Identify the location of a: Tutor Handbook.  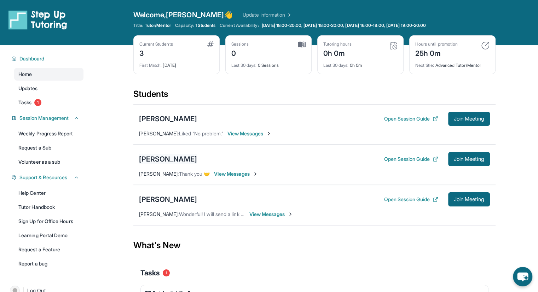
(49, 207).